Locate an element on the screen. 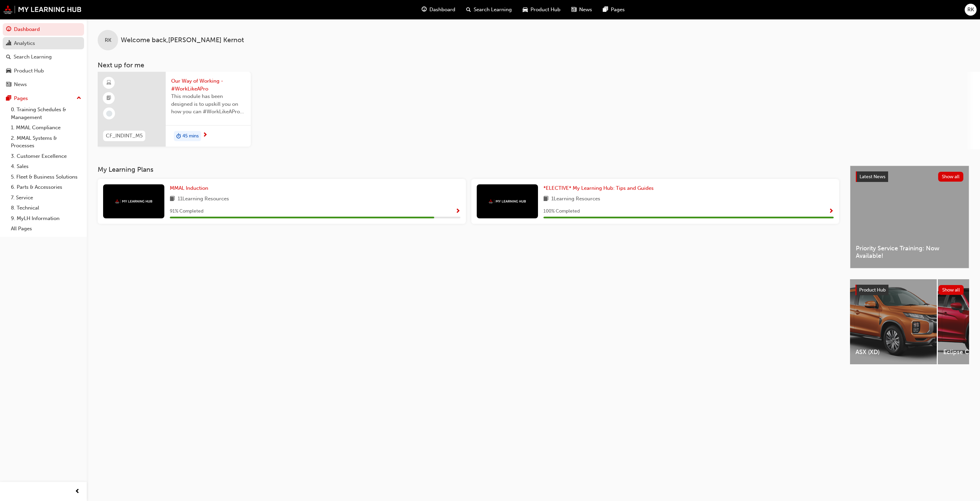 Image resolution: width=980 pixels, height=501 pixels. button: DashboardAnalyticsSearch LearningProduct HubNews is located at coordinates (43, 57).